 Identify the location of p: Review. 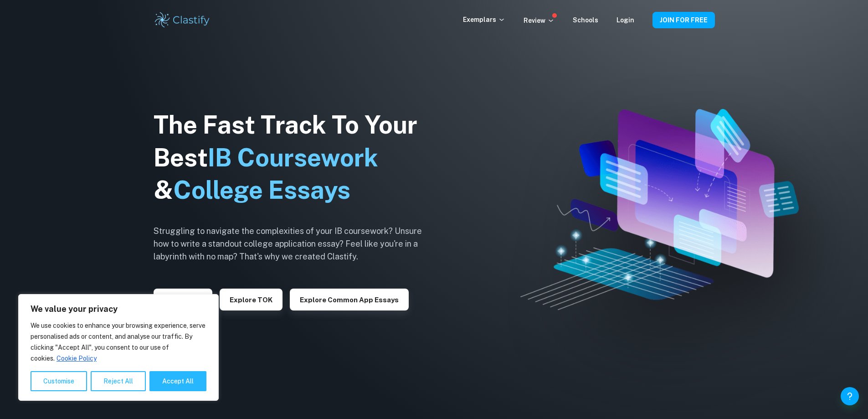
(539, 20).